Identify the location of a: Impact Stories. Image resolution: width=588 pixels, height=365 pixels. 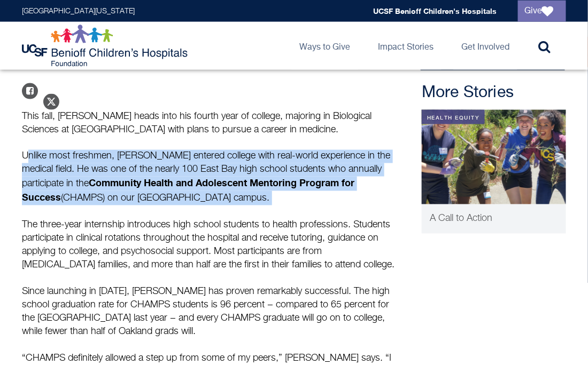
(406, 46).